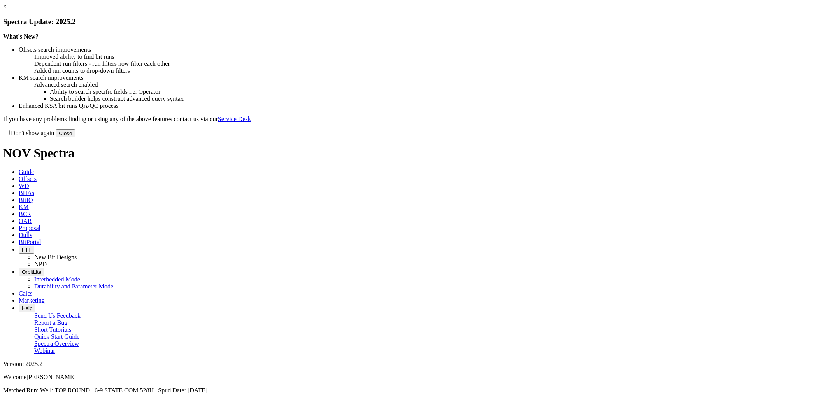 The height and width of the screenshot is (394, 830). What do you see at coordinates (25, 214) in the screenshot?
I see `span: BCR` at bounding box center [25, 214].